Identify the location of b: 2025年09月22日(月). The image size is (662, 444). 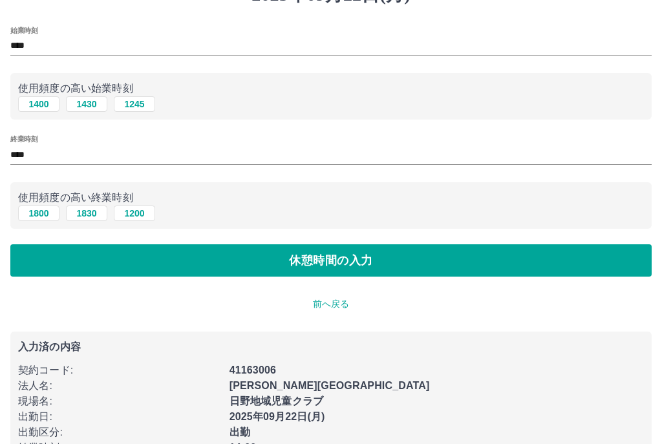
(277, 416).